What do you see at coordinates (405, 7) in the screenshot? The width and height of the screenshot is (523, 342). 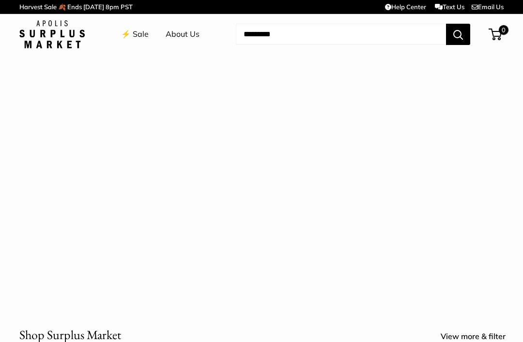 I see `a: Help Center` at bounding box center [405, 7].